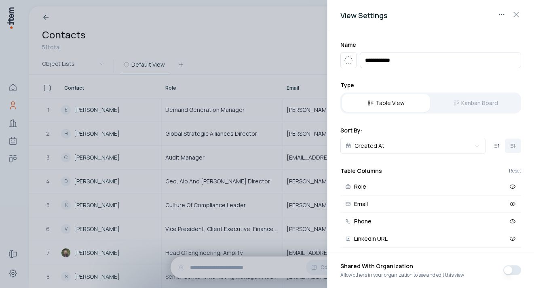 The image size is (534, 288). I want to click on span: Shared With Organization, so click(402, 267).